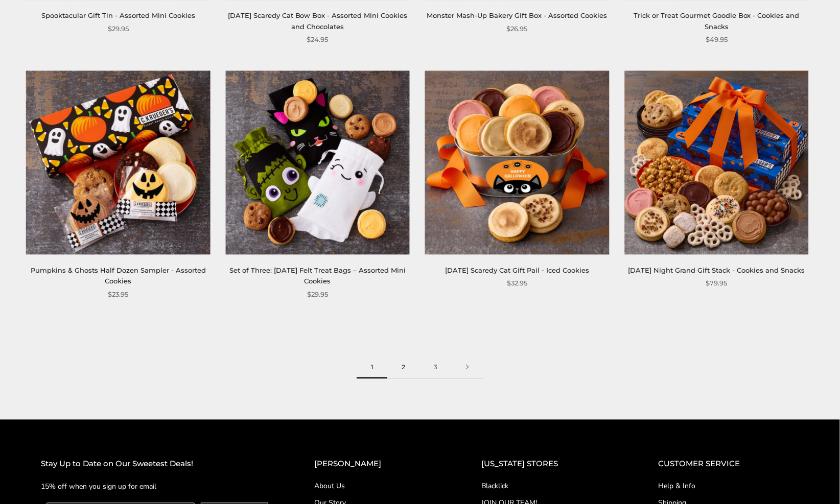 This screenshot has height=504, width=840. Describe the element at coordinates (158, 487) in the screenshot. I see `p: 15% off when you sign up for email` at that location.